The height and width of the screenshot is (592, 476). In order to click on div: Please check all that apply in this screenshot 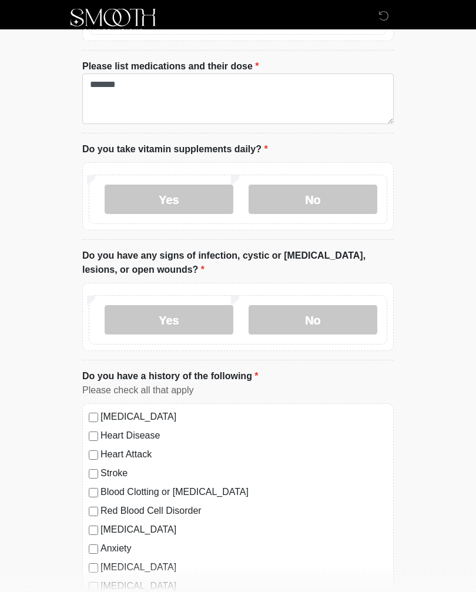, I will do `click(238, 391)`.